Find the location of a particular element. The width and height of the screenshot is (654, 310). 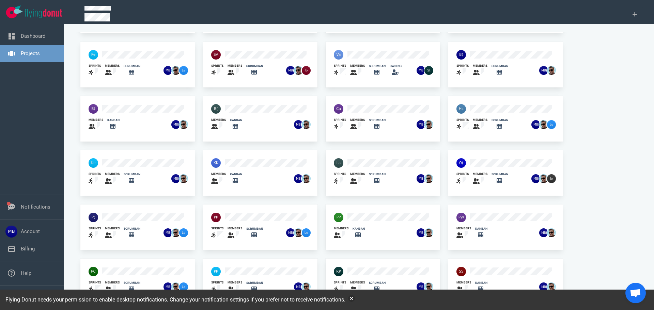

a: Projects is located at coordinates (30, 53).